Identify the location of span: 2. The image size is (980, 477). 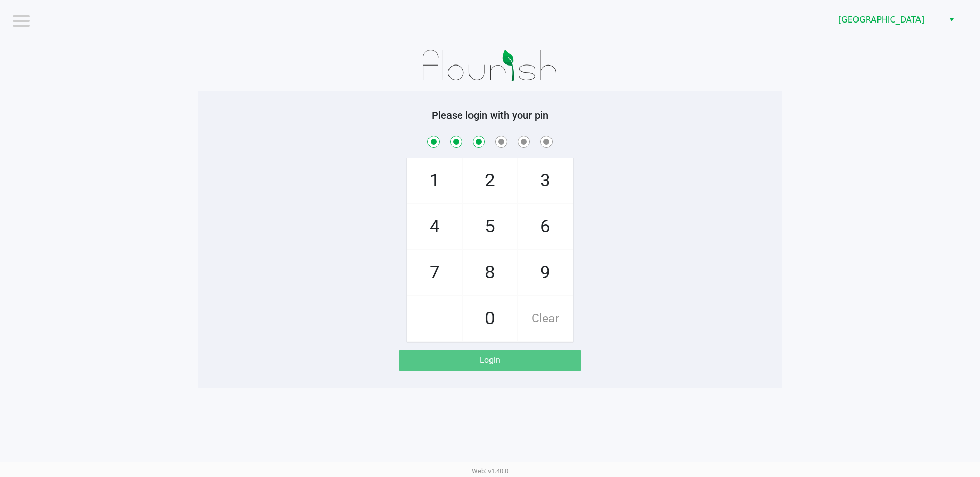
(490, 181).